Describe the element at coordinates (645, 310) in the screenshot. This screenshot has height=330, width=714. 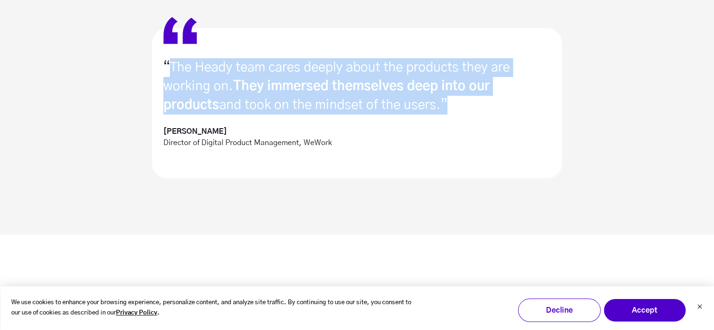
I see `button: Accept` at that location.